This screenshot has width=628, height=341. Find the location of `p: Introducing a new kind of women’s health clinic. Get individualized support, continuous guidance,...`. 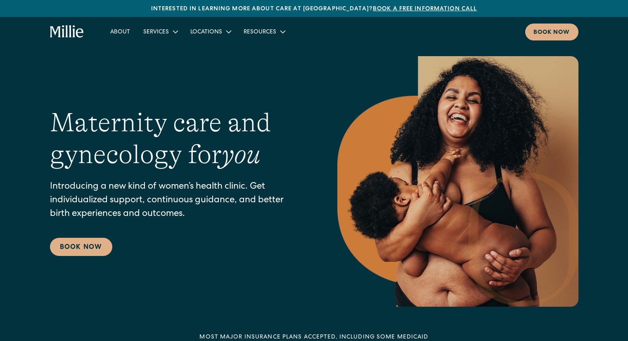

p: Introducing a new kind of women’s health clinic. Get individualized support, continuous guidance,... is located at coordinates (177, 201).